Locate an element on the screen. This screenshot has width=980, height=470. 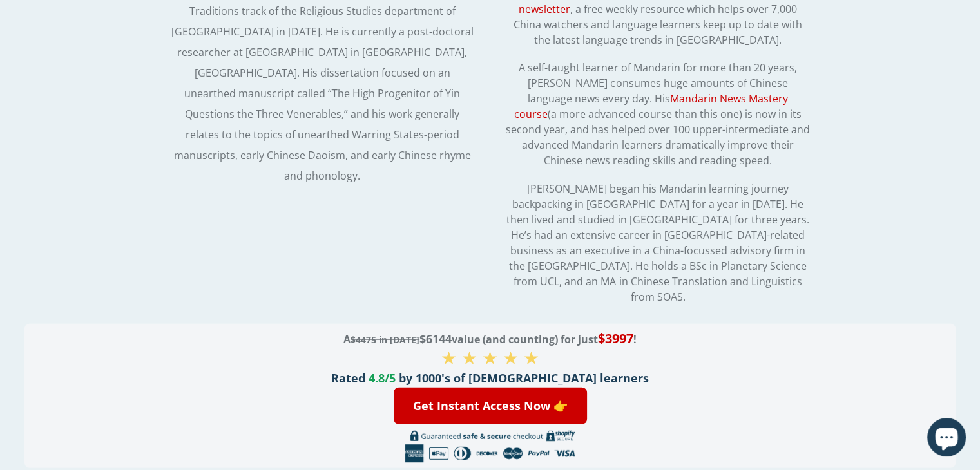
a: Mandarin News Mastery course is located at coordinates (651, 106).